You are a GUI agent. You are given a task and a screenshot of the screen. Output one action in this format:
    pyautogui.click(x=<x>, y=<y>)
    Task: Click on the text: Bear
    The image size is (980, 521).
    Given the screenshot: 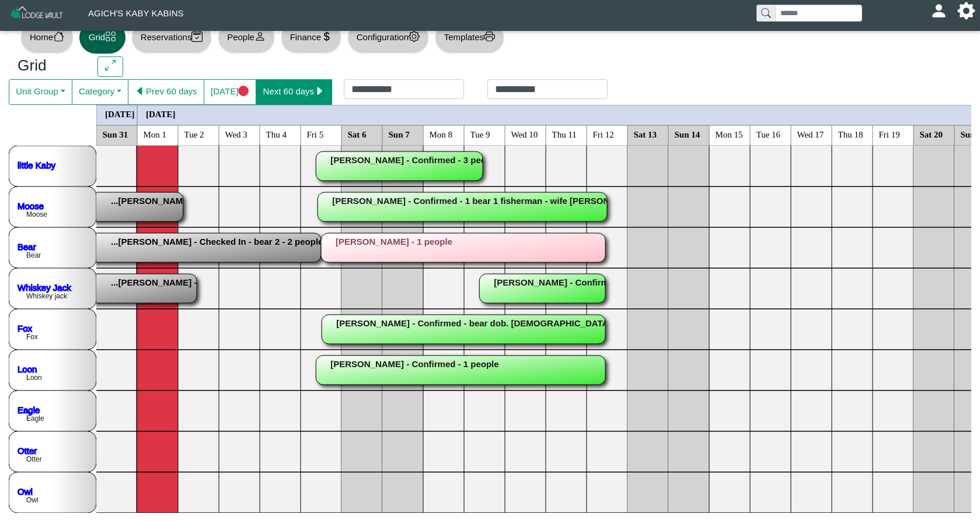 What is the action you would take?
    pyautogui.click(x=33, y=255)
    